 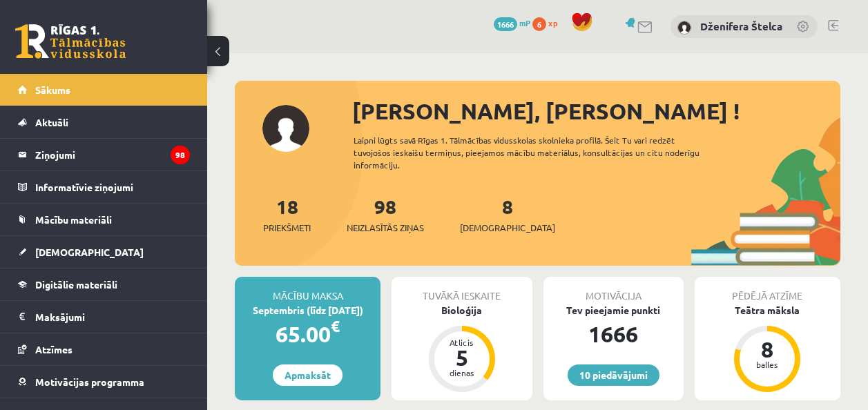 I want to click on legend: Informatīvie ziņojumi, so click(x=113, y=187).